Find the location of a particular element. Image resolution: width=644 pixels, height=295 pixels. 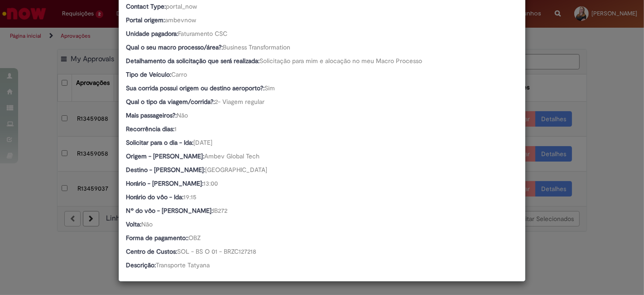

span: SOL - BS O 01 - BRZC127218 is located at coordinates (216, 251).